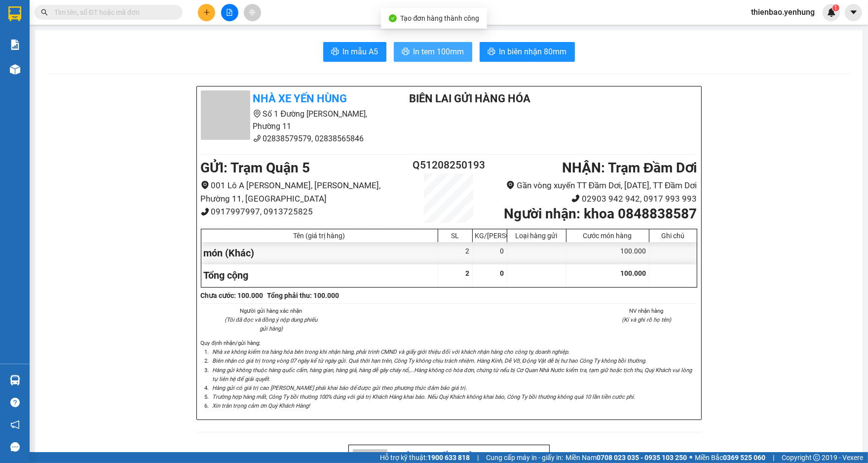 The width and height of the screenshot is (868, 463). What do you see at coordinates (439, 51) in the screenshot?
I see `span: In tem 100mm` at bounding box center [439, 51].